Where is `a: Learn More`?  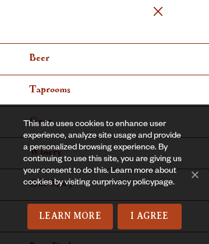 a: Learn More is located at coordinates (70, 216).